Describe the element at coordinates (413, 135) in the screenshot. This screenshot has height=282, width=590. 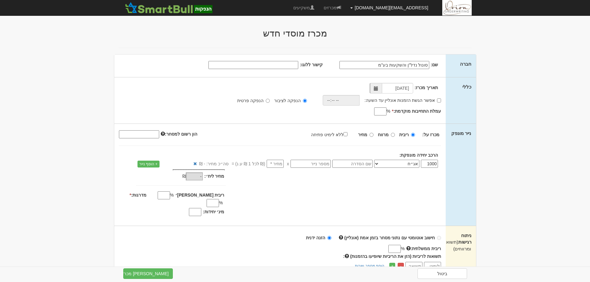
I see `input: ריבית` at that location.